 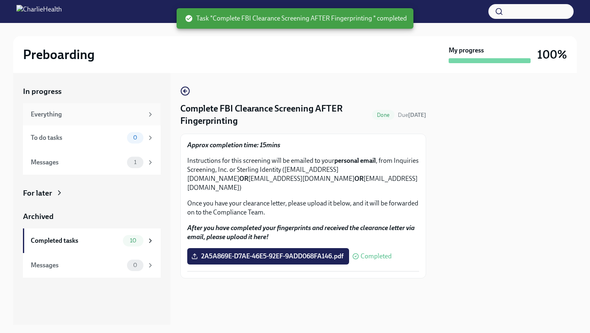 What do you see at coordinates (92, 265) in the screenshot?
I see `a: Messages0` at bounding box center [92, 265].